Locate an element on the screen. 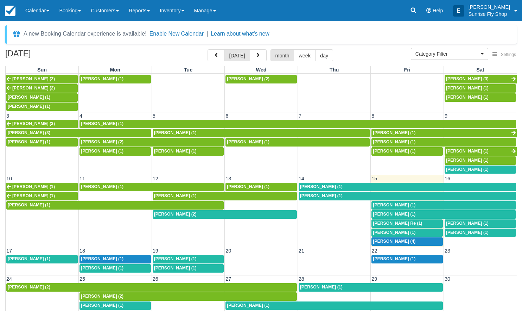 This screenshot has height=311, width=522. span: 7 is located at coordinates (300, 116).